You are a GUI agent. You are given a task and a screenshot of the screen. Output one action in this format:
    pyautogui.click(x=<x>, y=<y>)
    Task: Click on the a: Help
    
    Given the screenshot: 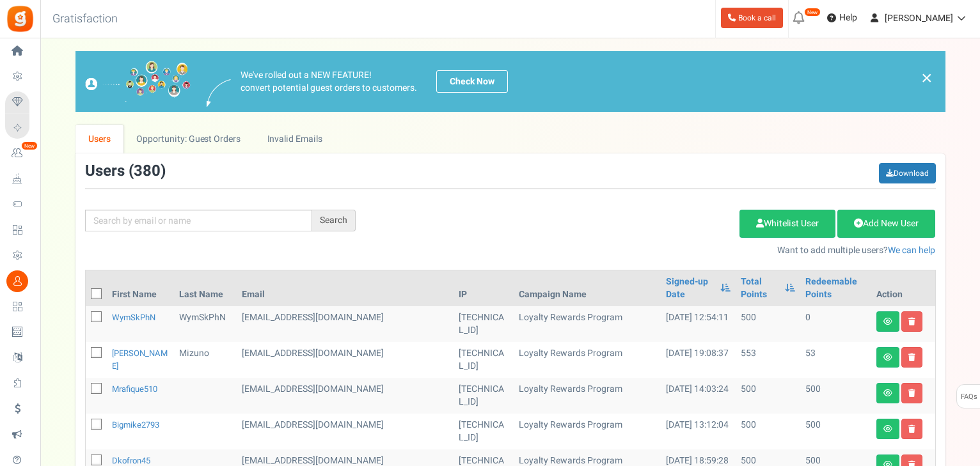 What is the action you would take?
    pyautogui.click(x=842, y=18)
    